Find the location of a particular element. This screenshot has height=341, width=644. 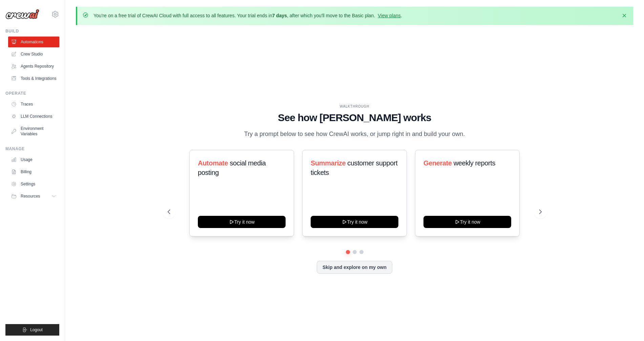

a: Billing is located at coordinates (33, 172).